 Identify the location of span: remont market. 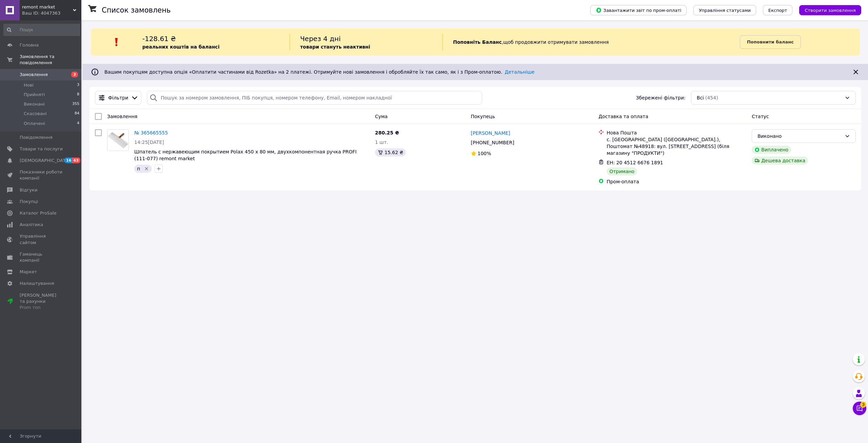
(47, 7).